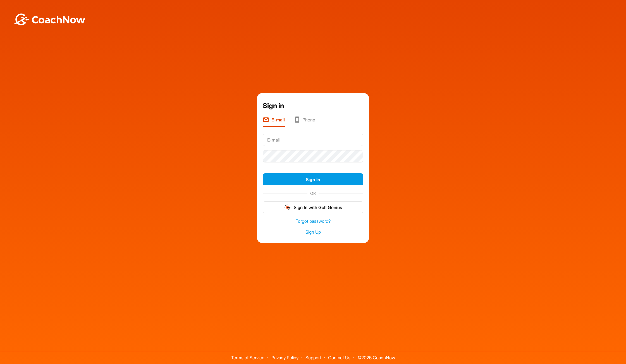 This screenshot has width=626, height=364. I want to click on img: gg_logo, so click(287, 207).